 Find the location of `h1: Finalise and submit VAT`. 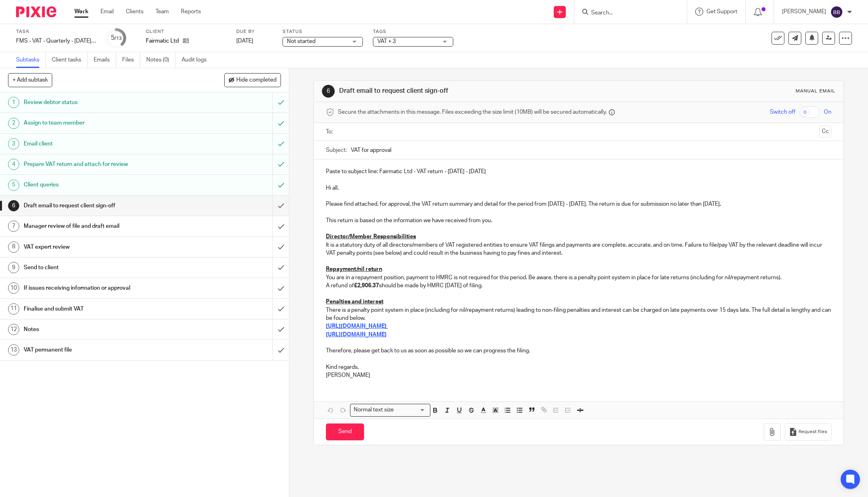

h1: Finalise and submit VAT is located at coordinates (104, 309).